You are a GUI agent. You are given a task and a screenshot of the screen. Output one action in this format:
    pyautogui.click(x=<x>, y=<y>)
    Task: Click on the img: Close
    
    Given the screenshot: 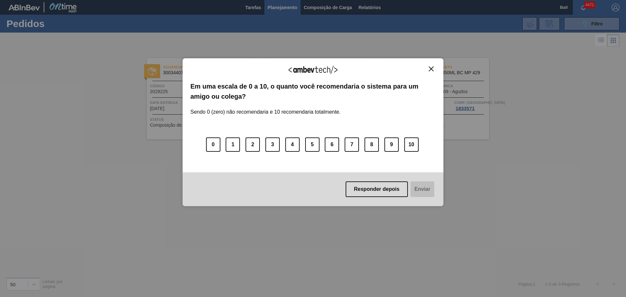 What is the action you would take?
    pyautogui.click(x=431, y=69)
    